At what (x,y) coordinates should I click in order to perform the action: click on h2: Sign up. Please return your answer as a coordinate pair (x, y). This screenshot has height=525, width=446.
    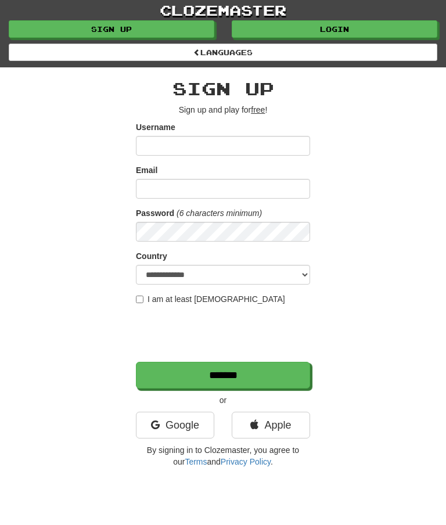
    Looking at the image, I should click on (223, 88).